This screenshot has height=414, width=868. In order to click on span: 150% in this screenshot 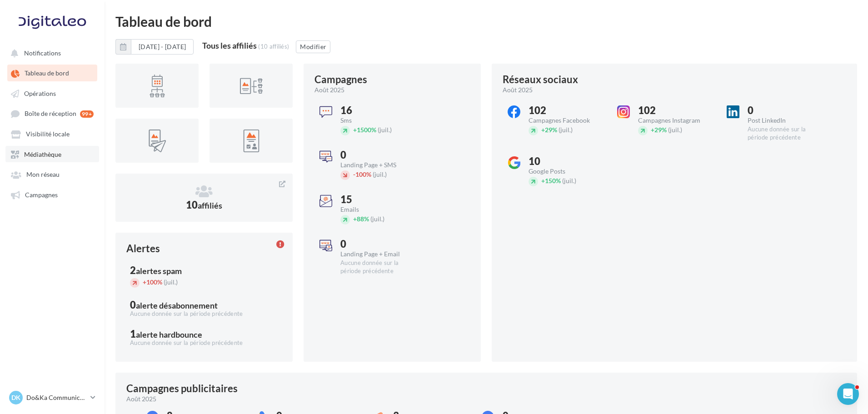, I will do `click(551, 180)`.